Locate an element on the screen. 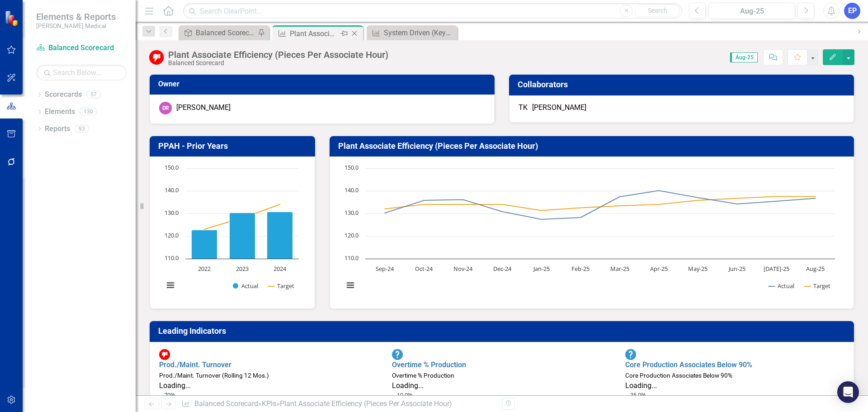  div: Open Intercom Messenger is located at coordinates (848, 392).